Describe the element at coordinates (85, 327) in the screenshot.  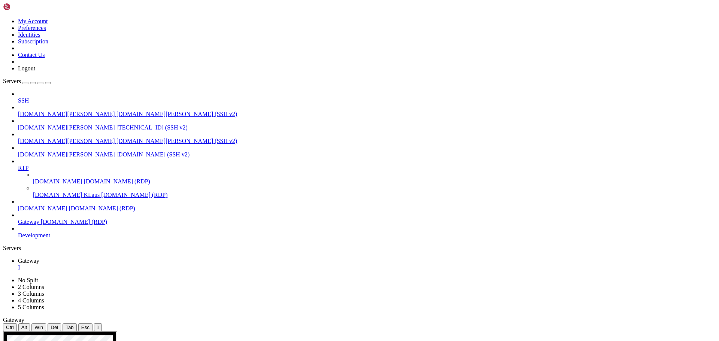
I see `button: Esc` at that location.